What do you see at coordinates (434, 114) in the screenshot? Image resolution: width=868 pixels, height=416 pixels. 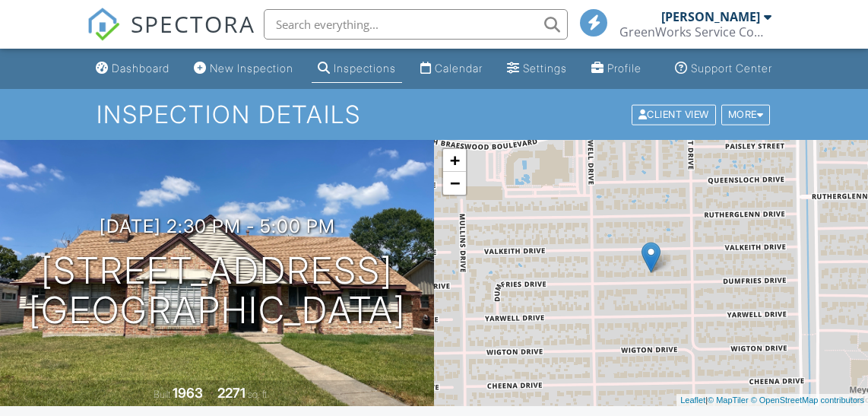 I see `h1: Inspection Details` at bounding box center [434, 114].